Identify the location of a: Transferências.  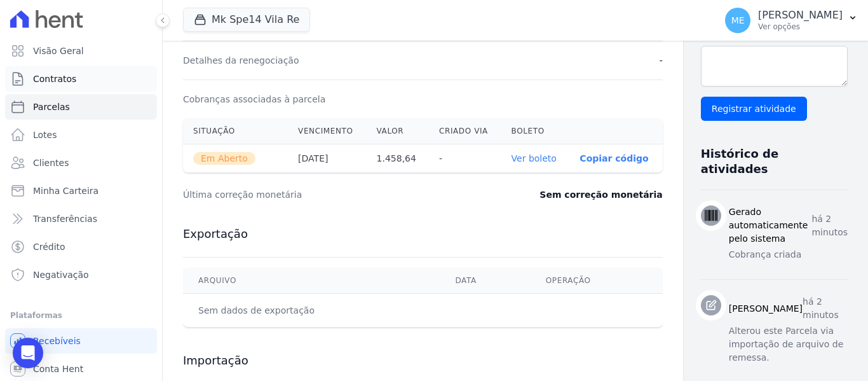
(81, 219).